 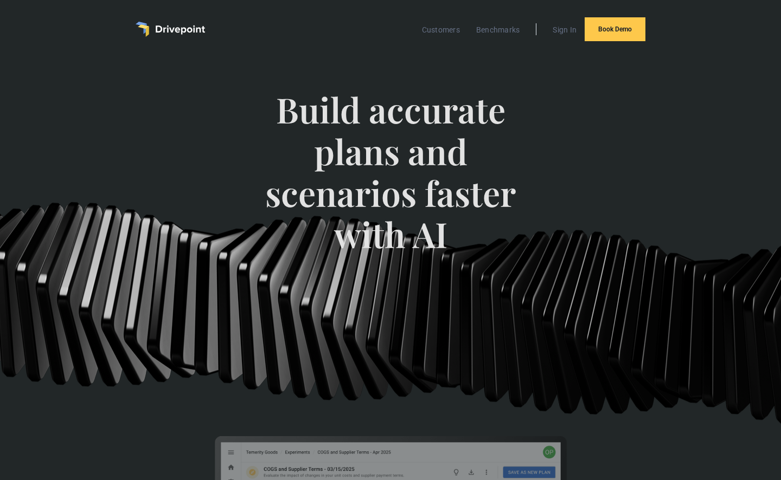 What do you see at coordinates (498, 30) in the screenshot?
I see `a: Benchmarks` at bounding box center [498, 30].